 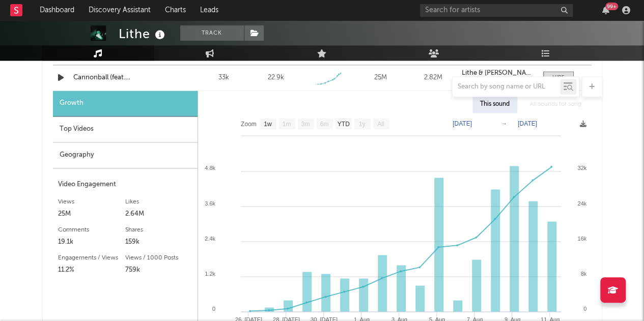 I want to click on text: 4.8k, so click(x=210, y=168).